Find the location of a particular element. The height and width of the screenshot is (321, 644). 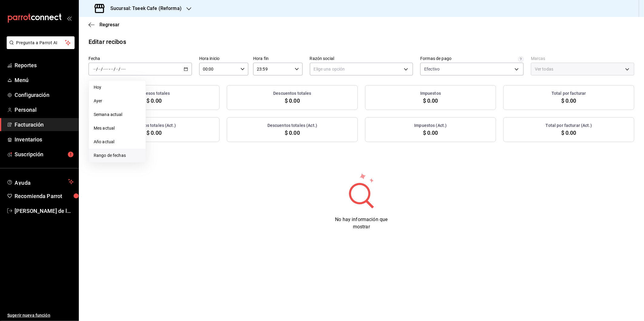

div: Editar recibos is located at coordinates (107, 42).